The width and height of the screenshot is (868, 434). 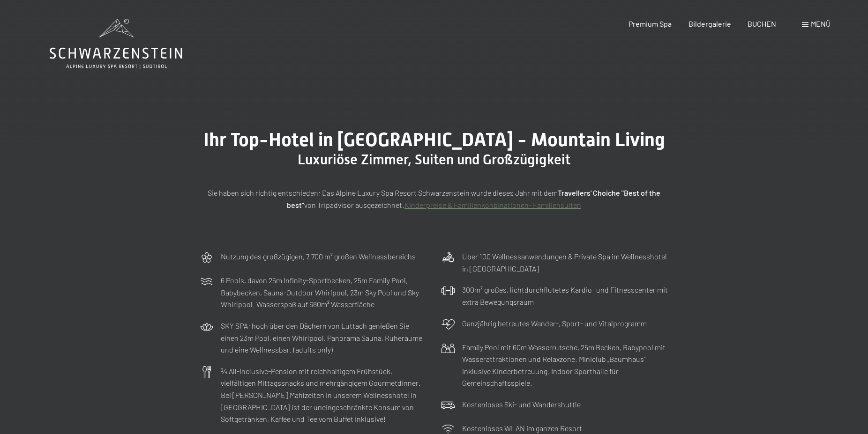 I want to click on span: BUCHEN, so click(x=762, y=23).